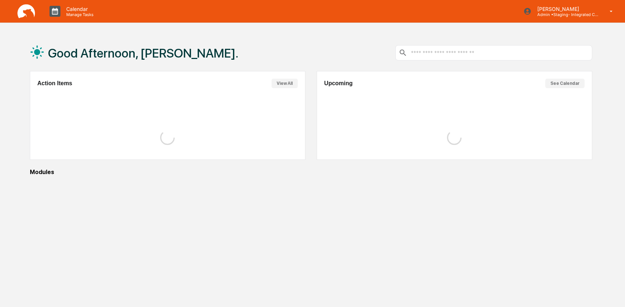 The width and height of the screenshot is (625, 307). What do you see at coordinates (338, 83) in the screenshot?
I see `h2: Upcoming` at bounding box center [338, 83].